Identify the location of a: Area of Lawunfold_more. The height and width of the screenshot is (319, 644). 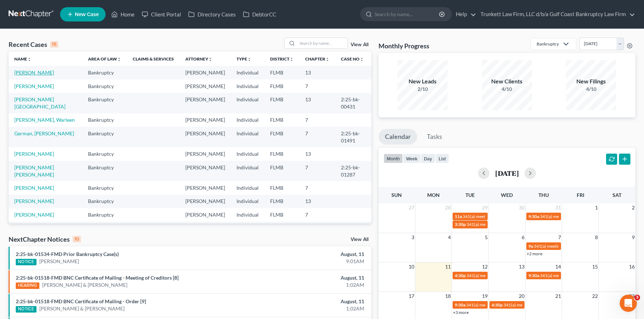
(105, 59).